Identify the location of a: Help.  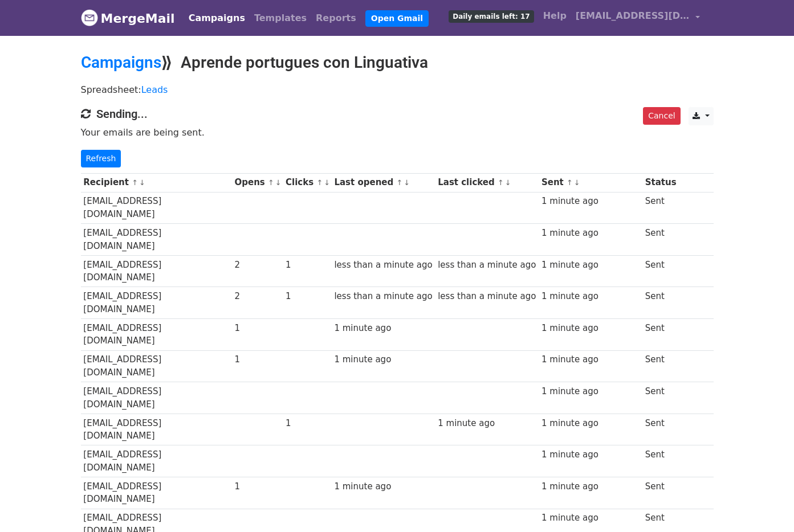
(554, 16).